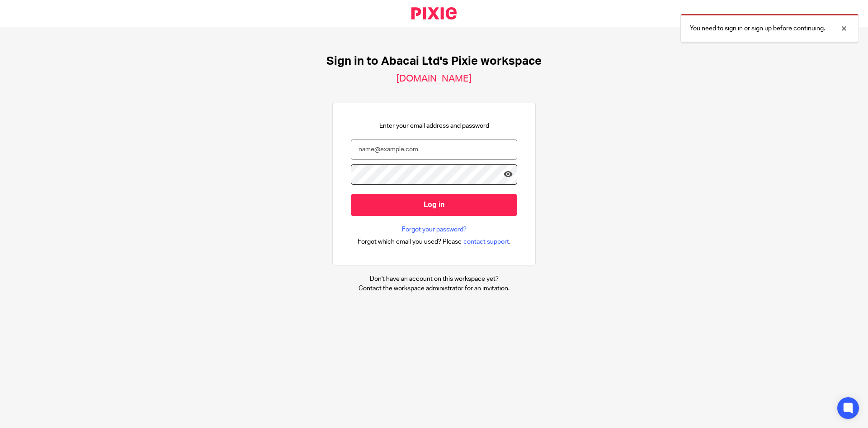 The height and width of the screenshot is (428, 868). What do you see at coordinates (434, 289) in the screenshot?
I see `p: Contact the workspace administrator for an invitation.` at bounding box center [434, 289].